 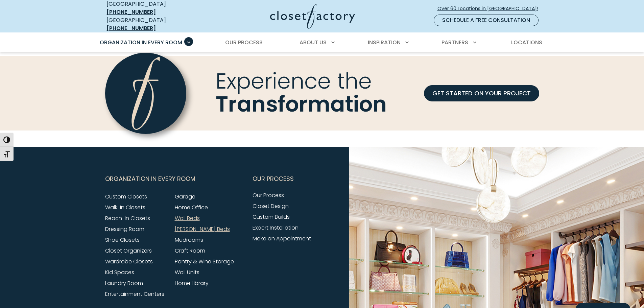 What do you see at coordinates (486, 20) in the screenshot?
I see `a: Schedule a Free Consultation` at bounding box center [486, 20].